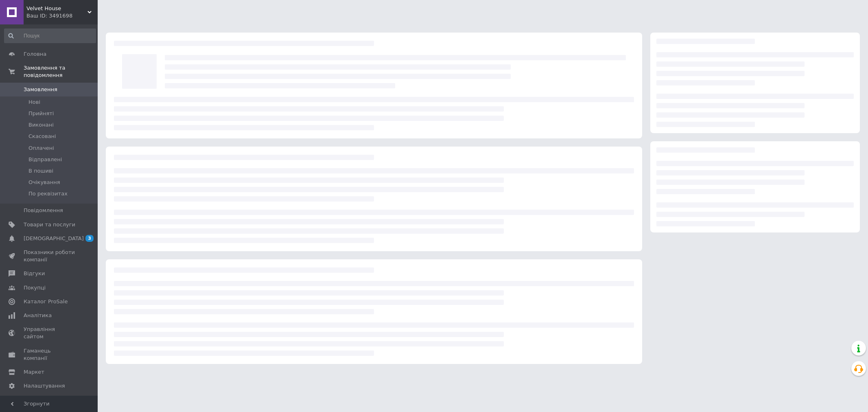  What do you see at coordinates (50, 36) in the screenshot?
I see `input: Пошук` at bounding box center [50, 36].